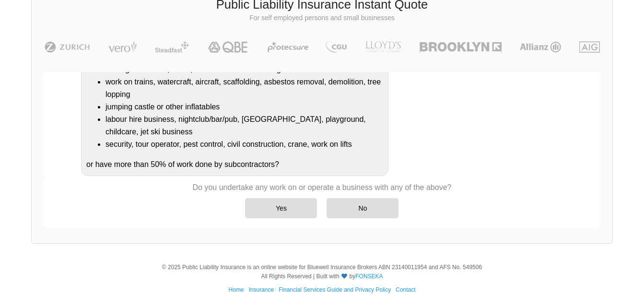  Describe the element at coordinates (228, 47) in the screenshot. I see `img: QBE | Public Liability Insurance` at that location.